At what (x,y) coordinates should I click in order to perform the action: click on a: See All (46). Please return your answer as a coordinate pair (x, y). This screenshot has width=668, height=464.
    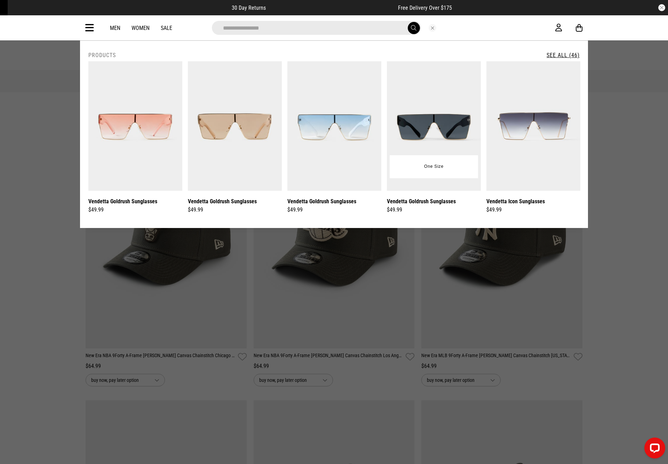
    Looking at the image, I should click on (563, 55).